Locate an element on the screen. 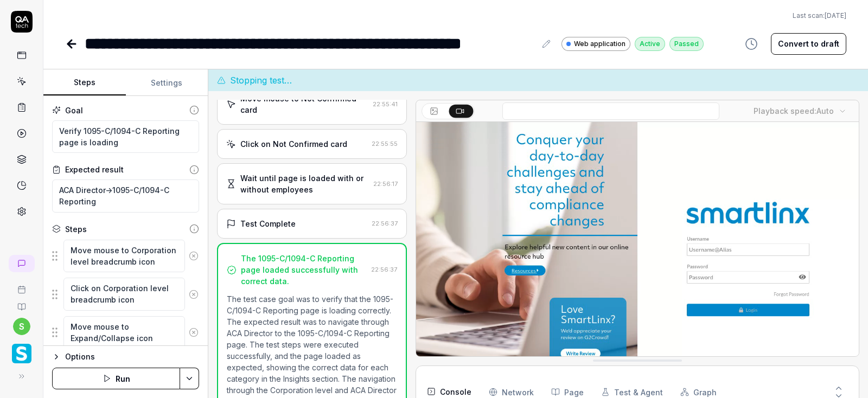 This screenshot has width=868, height=398. span: Stopping test… is located at coordinates (261, 80).